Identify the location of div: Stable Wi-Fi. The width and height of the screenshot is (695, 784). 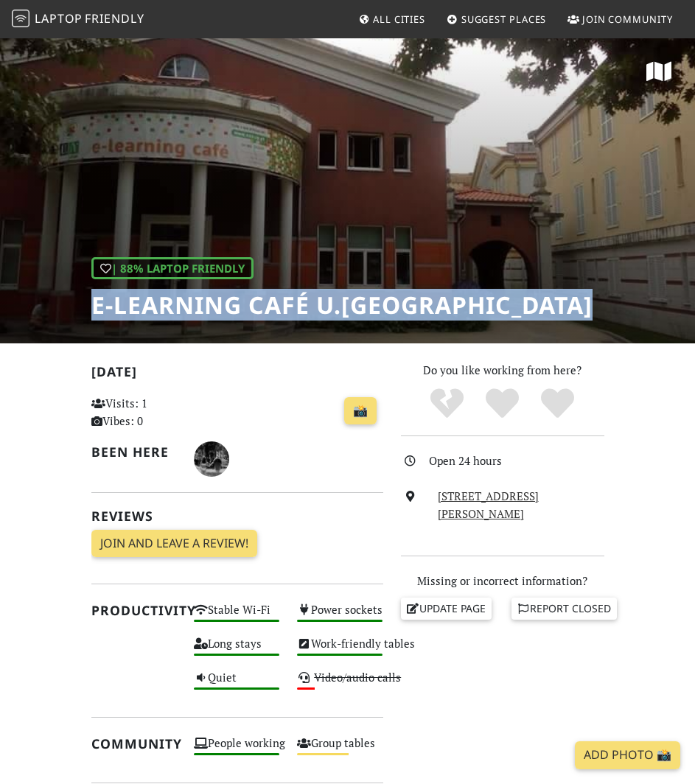
(237, 617).